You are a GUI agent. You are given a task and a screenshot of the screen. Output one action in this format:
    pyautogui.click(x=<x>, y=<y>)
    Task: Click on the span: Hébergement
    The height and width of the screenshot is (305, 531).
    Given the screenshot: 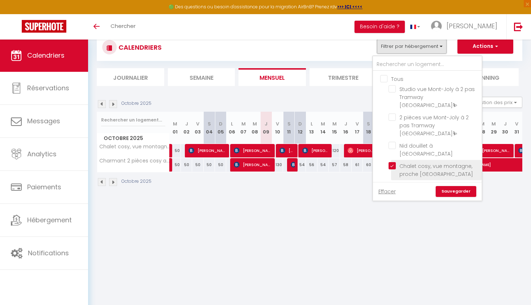 What is the action you would take?
    pyautogui.click(x=49, y=220)
    